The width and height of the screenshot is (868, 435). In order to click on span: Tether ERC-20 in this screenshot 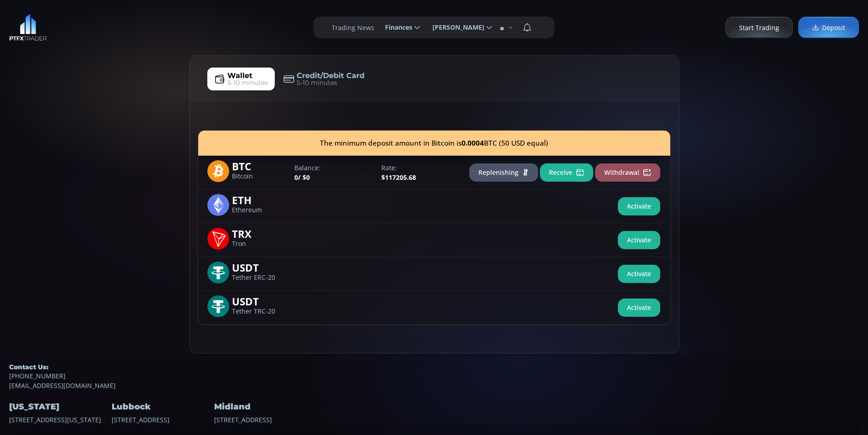, I will do `click(260, 277)`.